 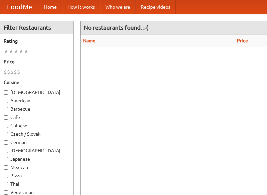 I want to click on label: Cafe, so click(x=37, y=118).